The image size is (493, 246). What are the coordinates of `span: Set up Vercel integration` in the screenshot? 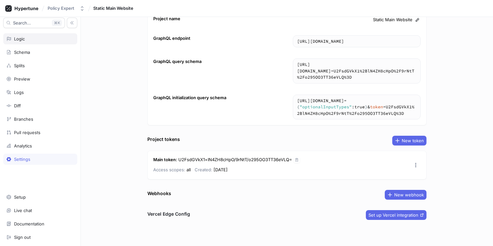 It's located at (393, 215).